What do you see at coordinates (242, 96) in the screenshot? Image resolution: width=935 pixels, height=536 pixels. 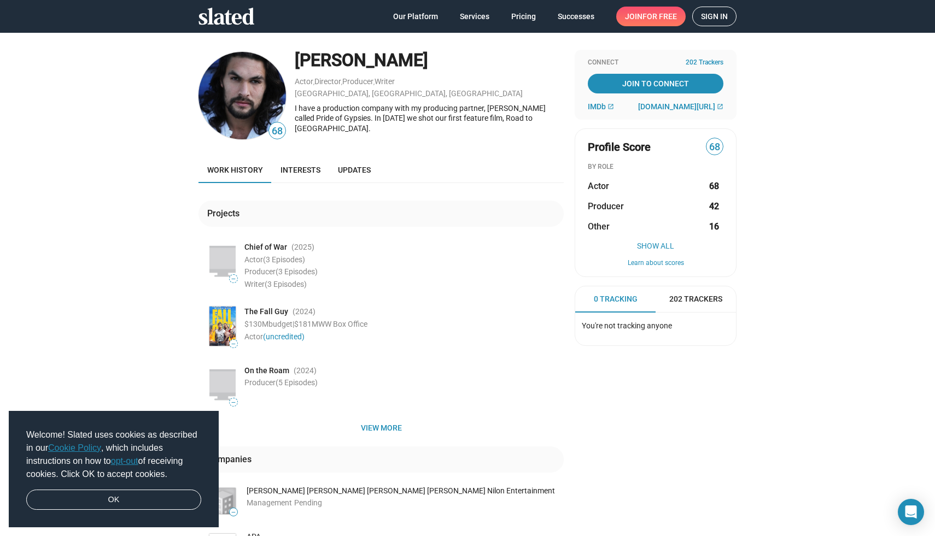 I see `img: Jason Momoa` at bounding box center [242, 96].